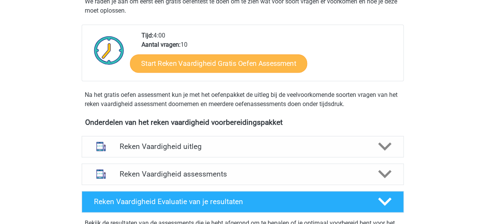 The width and height of the screenshot is (485, 224). Describe the element at coordinates (243, 175) in the screenshot. I see `a: assessments Reken Vaardigheid assessments` at that location.